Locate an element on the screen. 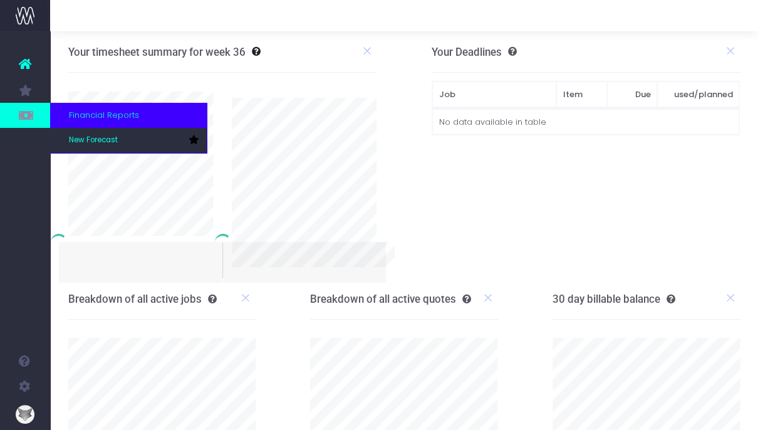 The width and height of the screenshot is (758, 430). h3: 30 day billable balance is located at coordinates (614, 299).